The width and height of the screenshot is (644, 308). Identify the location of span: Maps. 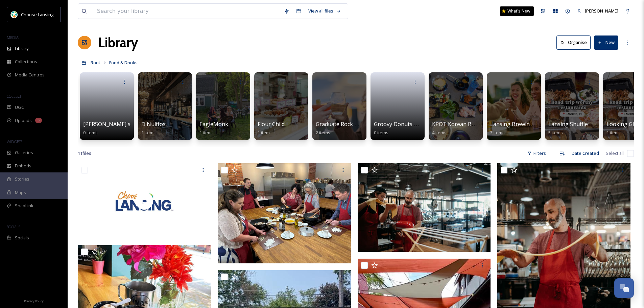
(20, 192).